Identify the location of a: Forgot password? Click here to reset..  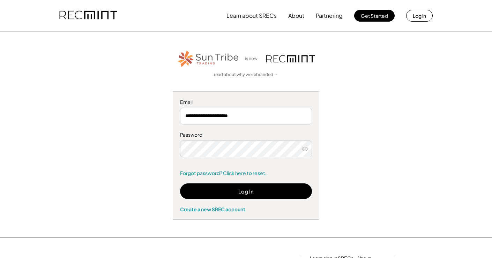
(246, 173).